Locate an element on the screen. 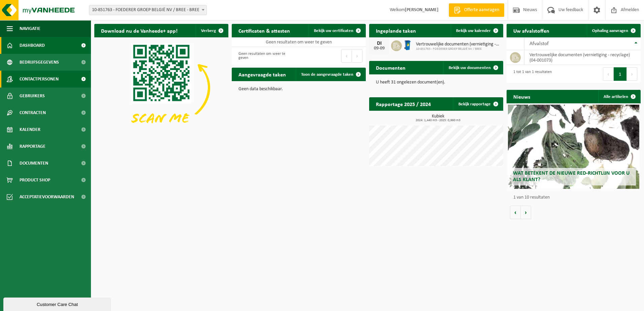  span: Offerte aanvragen is located at coordinates (481, 10).